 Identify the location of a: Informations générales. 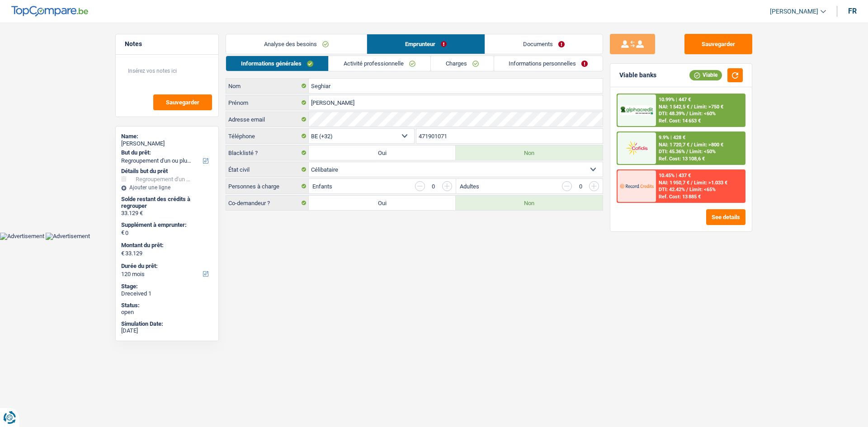
(277, 63).